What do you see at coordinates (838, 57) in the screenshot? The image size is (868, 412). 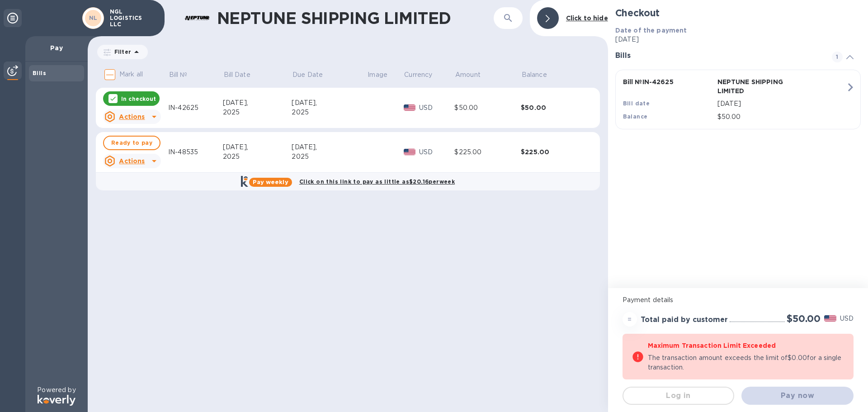 I see `span: 1` at bounding box center [838, 57].